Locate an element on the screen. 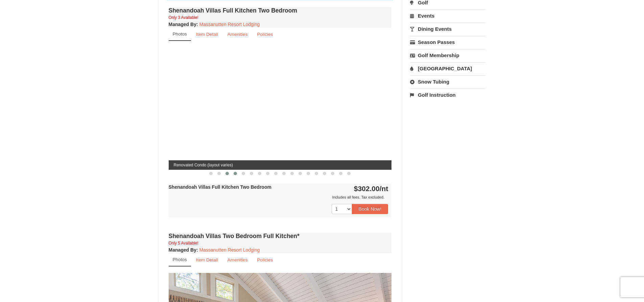 The width and height of the screenshot is (644, 302). small: Only 3 Available! is located at coordinates (183, 17).